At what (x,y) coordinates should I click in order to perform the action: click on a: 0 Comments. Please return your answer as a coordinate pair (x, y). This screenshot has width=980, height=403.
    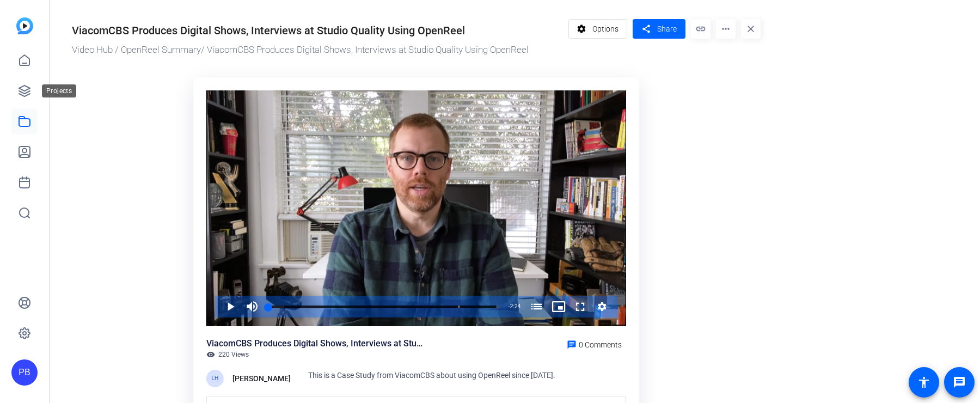
    Looking at the image, I should click on (594, 343).